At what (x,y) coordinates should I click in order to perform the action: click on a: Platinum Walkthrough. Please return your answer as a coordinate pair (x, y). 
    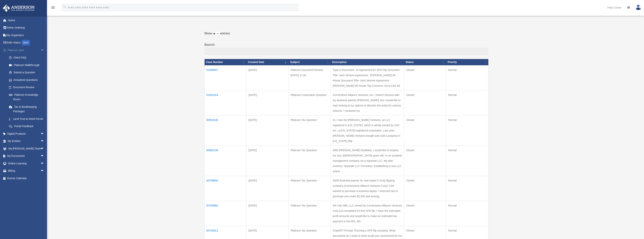
    Looking at the image, I should click on (27, 65).